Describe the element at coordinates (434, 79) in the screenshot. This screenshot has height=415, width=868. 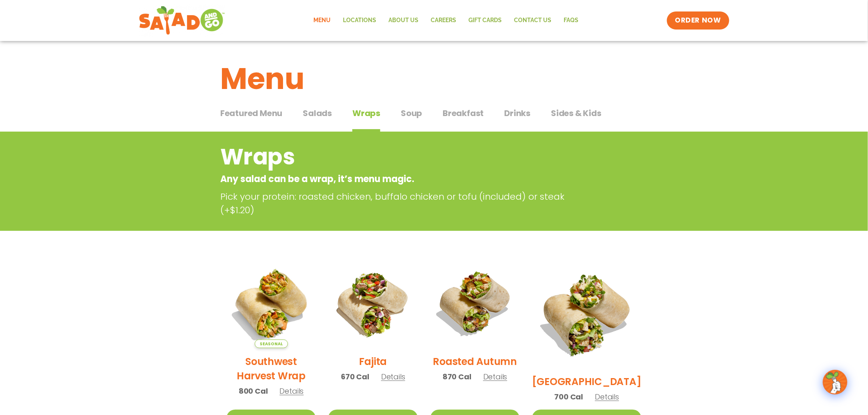
I see `h1: Menu` at that location.